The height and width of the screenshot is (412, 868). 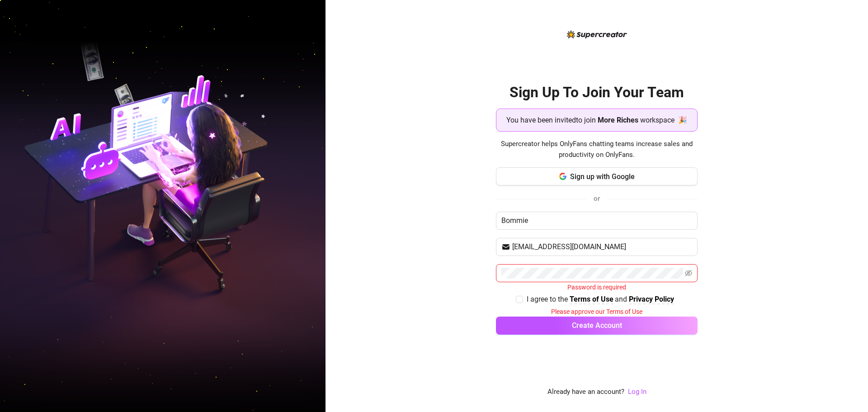 I want to click on input: Your email, so click(x=602, y=247).